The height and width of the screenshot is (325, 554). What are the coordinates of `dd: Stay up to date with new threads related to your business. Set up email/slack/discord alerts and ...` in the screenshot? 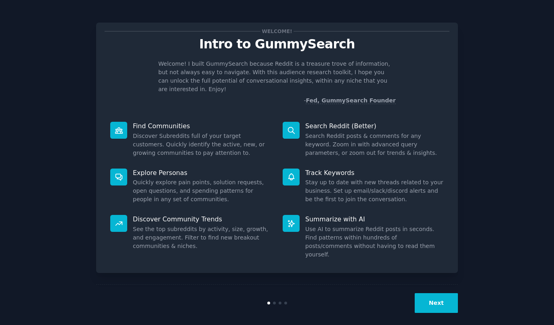 It's located at (374, 191).